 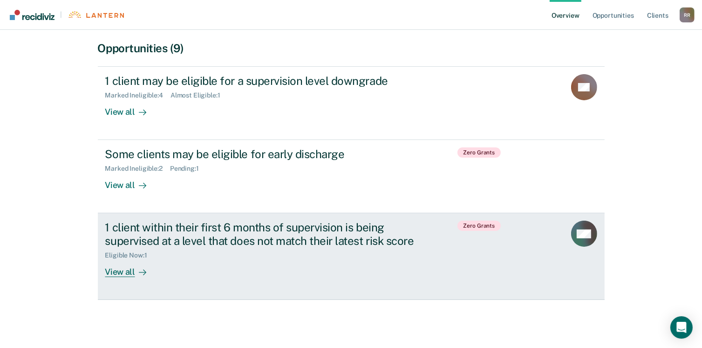 What do you see at coordinates (137, 168) in the screenshot?
I see `div: Marked Ineligible : 2` at bounding box center [137, 168].